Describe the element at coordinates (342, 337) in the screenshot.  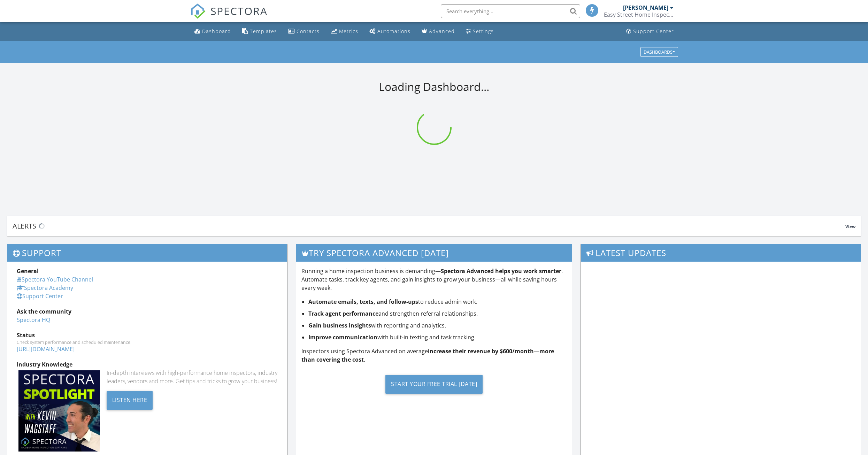
I see `strong: Improve communication` at that location.